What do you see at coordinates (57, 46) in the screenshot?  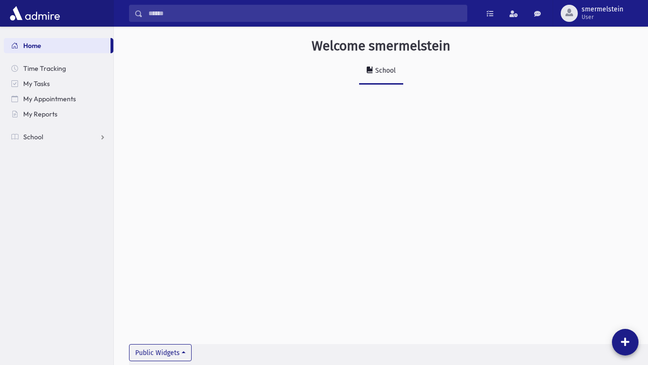 I see `a: Home` at bounding box center [57, 46].